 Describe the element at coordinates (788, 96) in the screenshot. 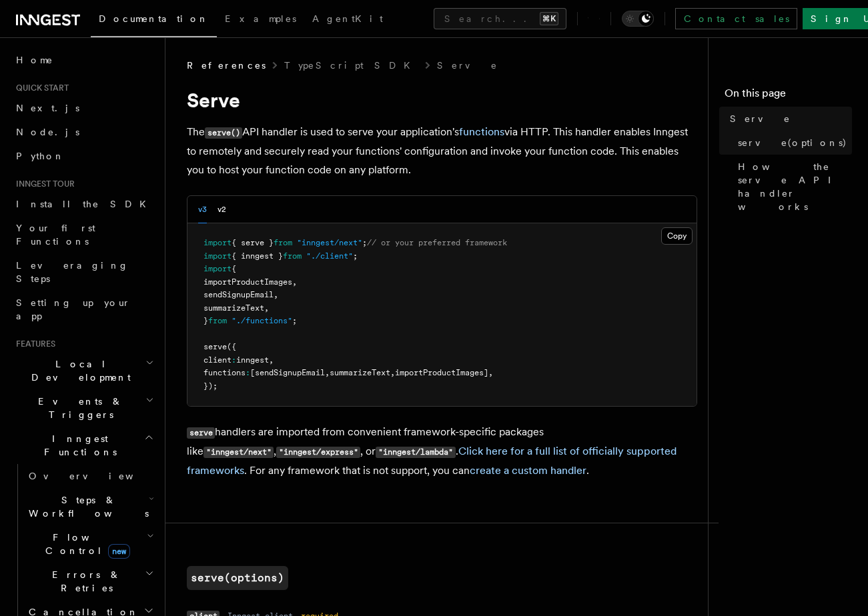

I see `h4: On this page` at that location.